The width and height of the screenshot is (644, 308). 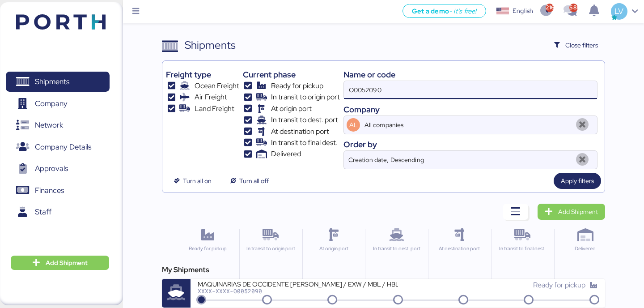 I want to click on div: In transit to origin port, so click(x=271, y=248).